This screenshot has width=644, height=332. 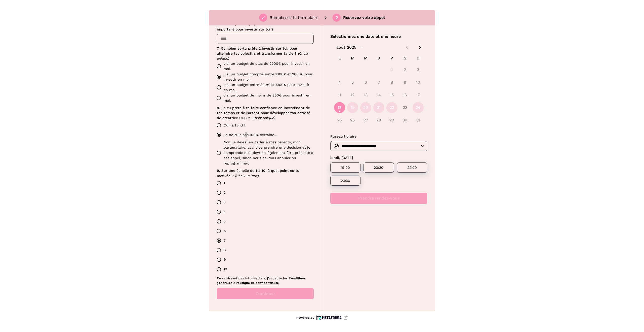 What do you see at coordinates (258, 283) in the screenshot?
I see `a: Politique de confidentialité` at bounding box center [258, 283].